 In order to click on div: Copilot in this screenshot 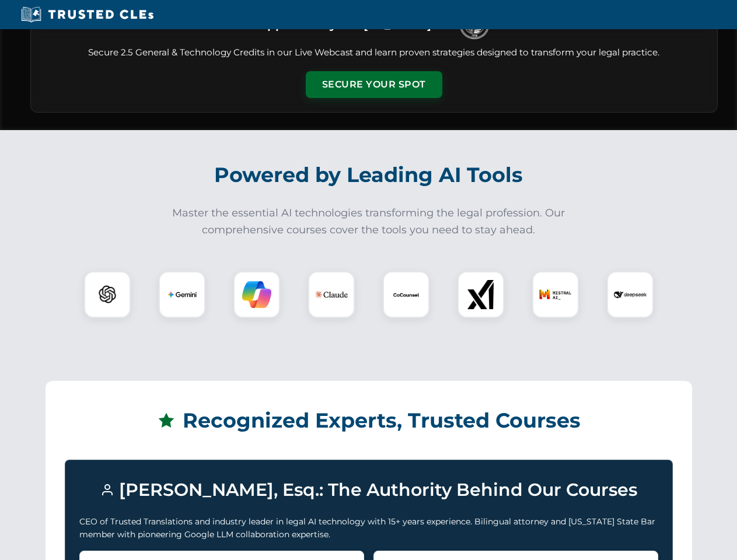, I will do `click(257, 295)`.